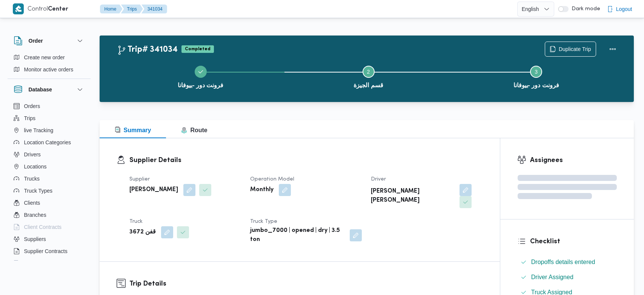  I want to click on span: Orders, so click(32, 106).